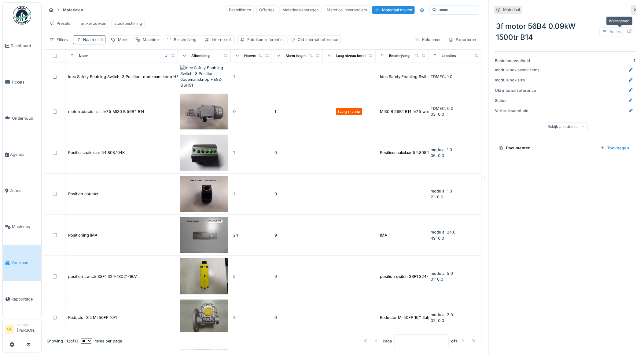 Image resolution: width=644 pixels, height=355 pixels. What do you see at coordinates (25, 46) in the screenshot?
I see `span: Dashboard` at bounding box center [25, 46].